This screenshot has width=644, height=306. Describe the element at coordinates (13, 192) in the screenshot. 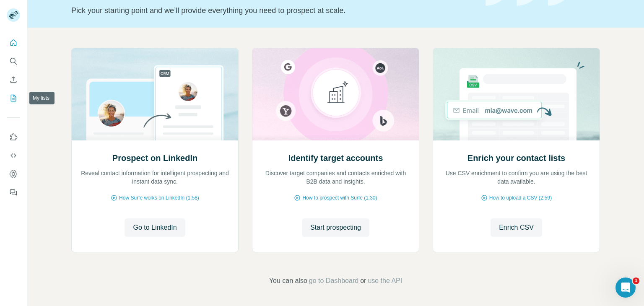

I see `button: Feedback` at that location.